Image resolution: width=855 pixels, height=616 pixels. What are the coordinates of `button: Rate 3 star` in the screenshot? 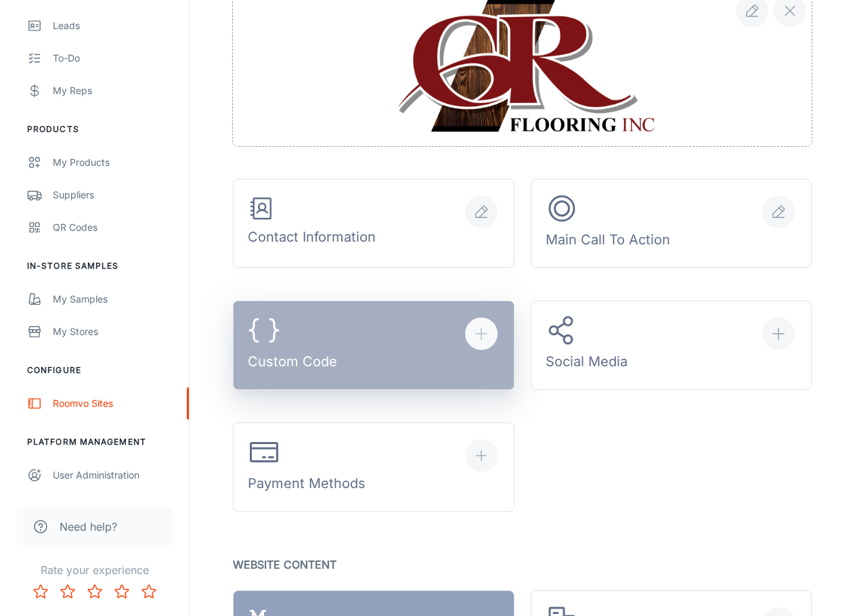 It's located at (95, 591).